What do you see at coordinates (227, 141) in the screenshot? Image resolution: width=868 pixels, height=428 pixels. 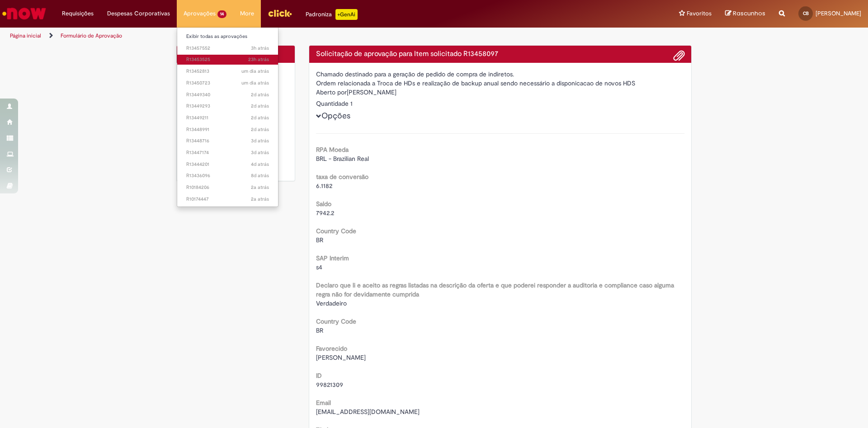 I see `span: R13448716` at bounding box center [227, 141].